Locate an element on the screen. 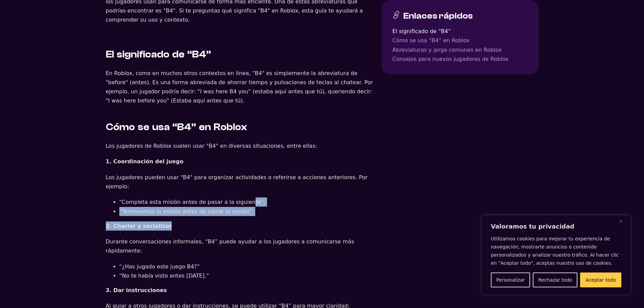 The width and height of the screenshot is (644, 308). button: Personalizar is located at coordinates (511, 280).